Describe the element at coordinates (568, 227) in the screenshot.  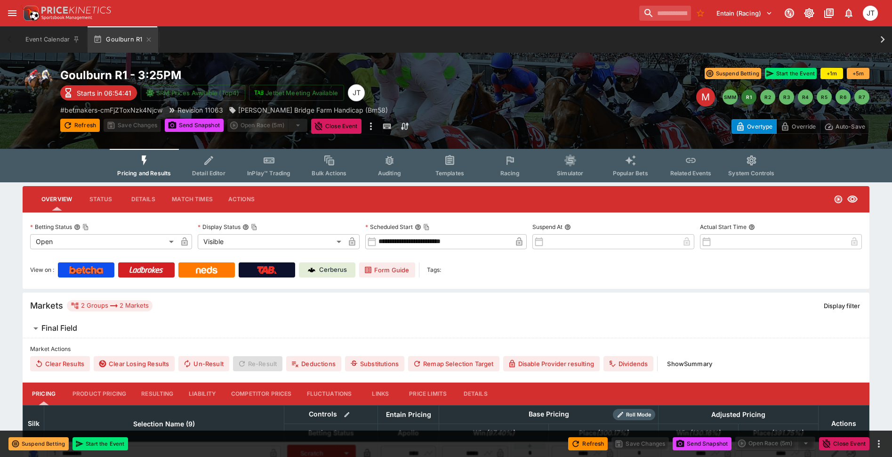
I see `button: Suspend At` at that location.